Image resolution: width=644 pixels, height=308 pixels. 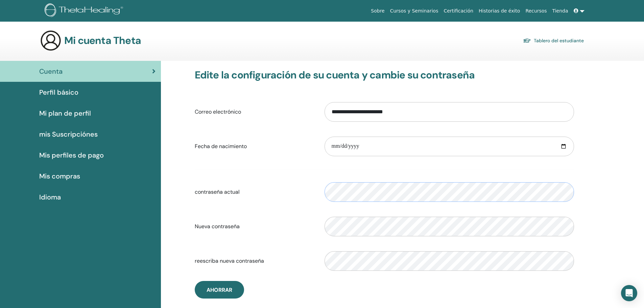 I want to click on span: Cuenta, so click(x=51, y=71).